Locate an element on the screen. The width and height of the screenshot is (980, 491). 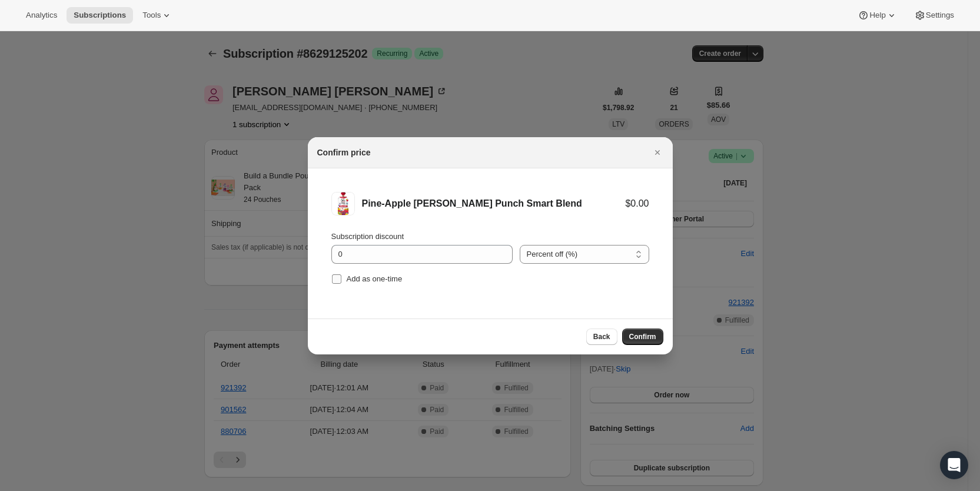
span: Back is located at coordinates (601, 337).